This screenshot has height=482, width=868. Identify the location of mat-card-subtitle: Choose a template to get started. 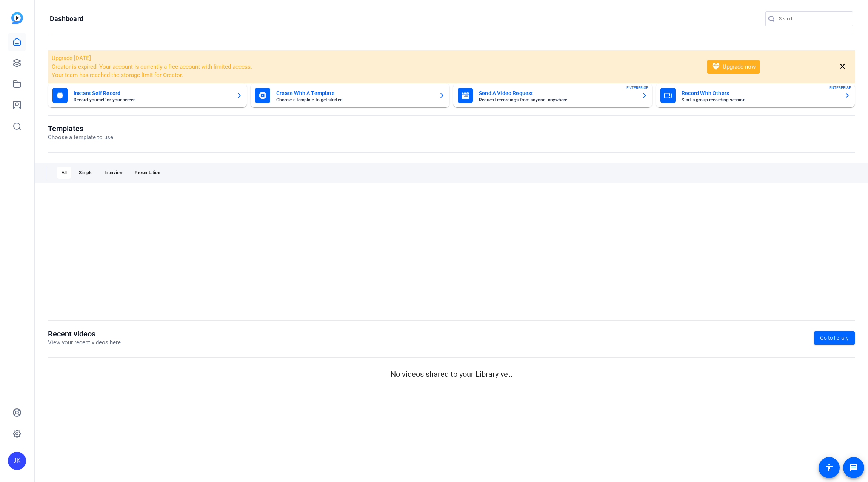
(354, 100).